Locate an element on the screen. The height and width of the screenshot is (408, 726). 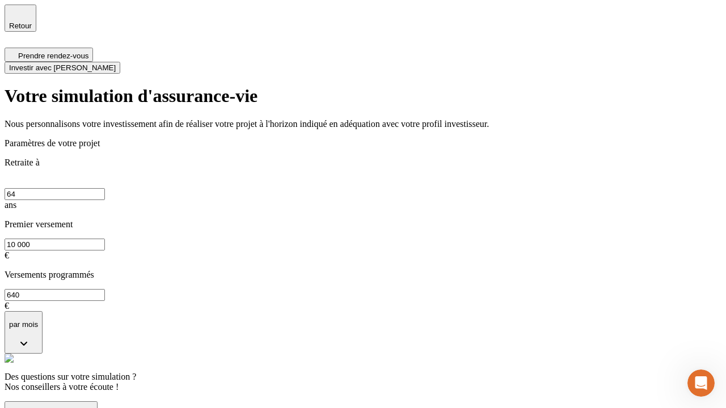
button: par mois is located at coordinates (23, 332).